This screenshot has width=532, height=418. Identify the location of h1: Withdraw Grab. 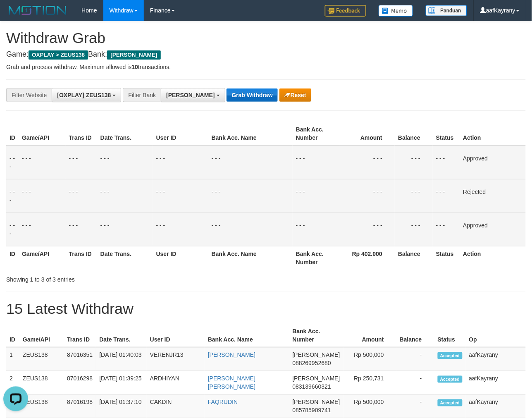
(266, 38).